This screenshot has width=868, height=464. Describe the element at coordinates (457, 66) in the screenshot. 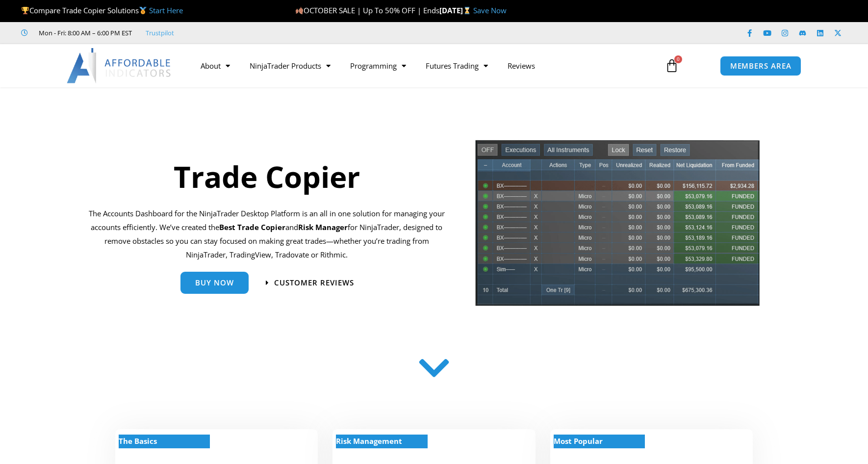

I see `a: Futures Trading` at that location.